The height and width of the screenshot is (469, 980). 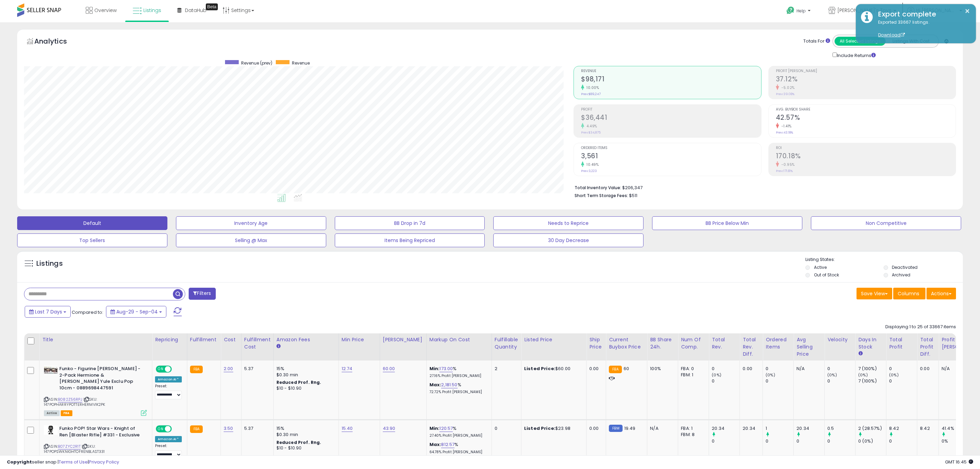 I want to click on span: Revenue (prev), so click(x=257, y=62).